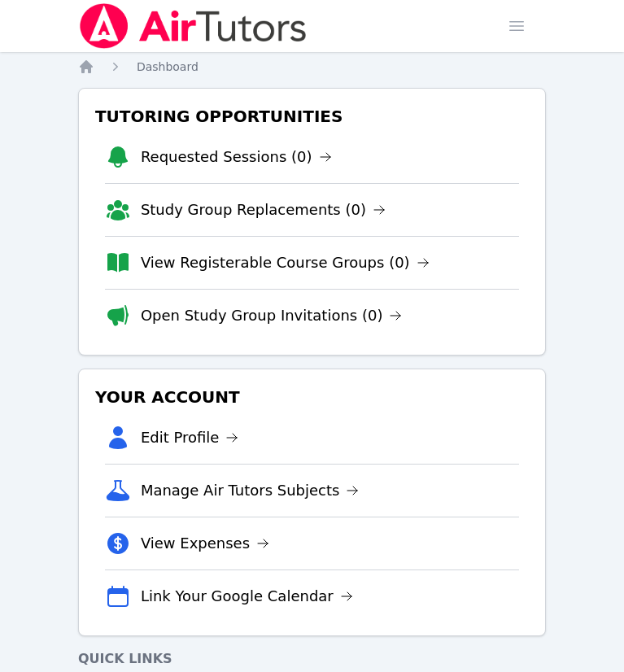 The image size is (624, 672). Describe the element at coordinates (246, 596) in the screenshot. I see `a: Link Your Google Calendar` at that location.